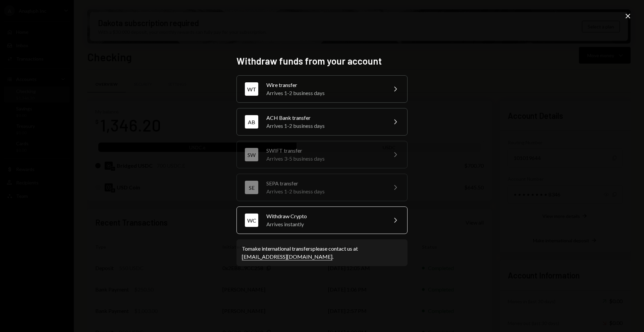 Image resolution: width=644 pixels, height=332 pixels. Describe the element at coordinates (322, 221) in the screenshot. I see `button: WCWithdraw CryptoArrives instantly` at that location.